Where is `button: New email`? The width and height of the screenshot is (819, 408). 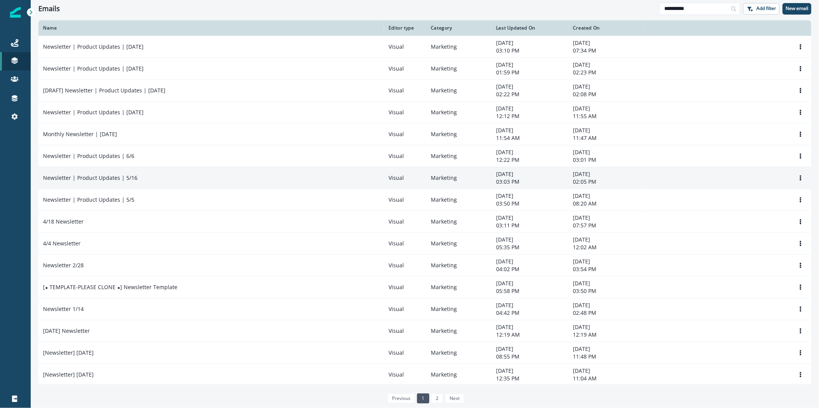 button: New email is located at coordinates (796, 9).